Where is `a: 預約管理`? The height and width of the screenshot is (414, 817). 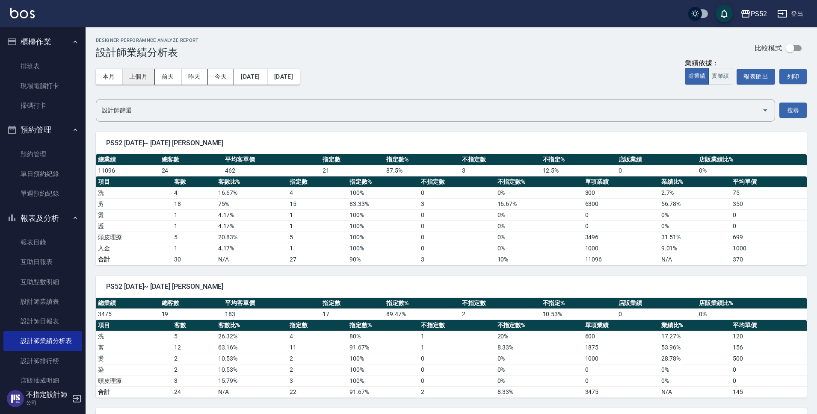 a: 預約管理 is located at coordinates (43, 154).